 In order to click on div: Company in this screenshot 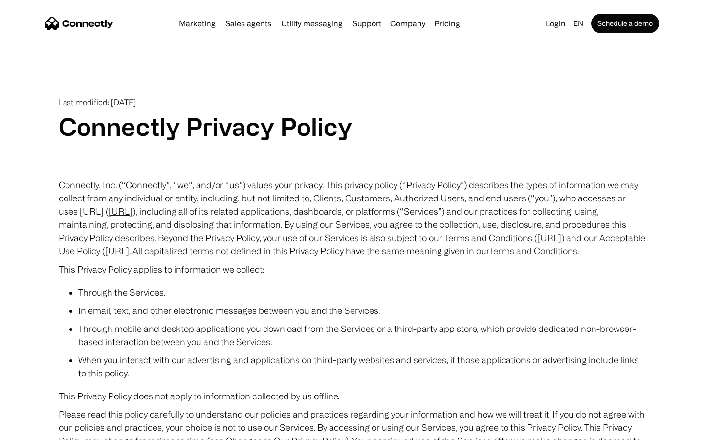, I will do `click(407, 23)`.